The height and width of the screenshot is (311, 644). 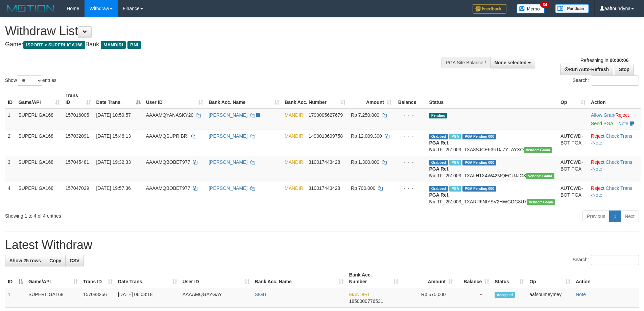 I want to click on a: CSV, so click(x=75, y=260).